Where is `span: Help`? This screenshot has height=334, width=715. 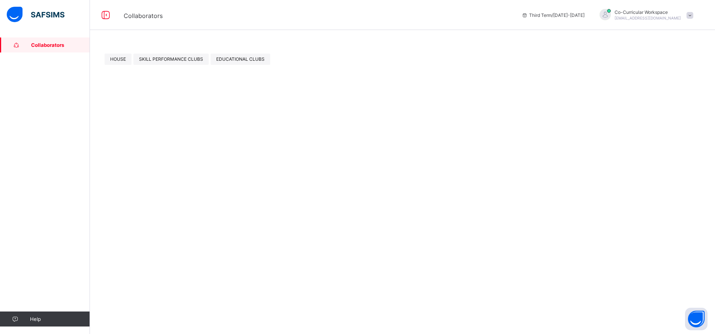 span: Help is located at coordinates (60, 319).